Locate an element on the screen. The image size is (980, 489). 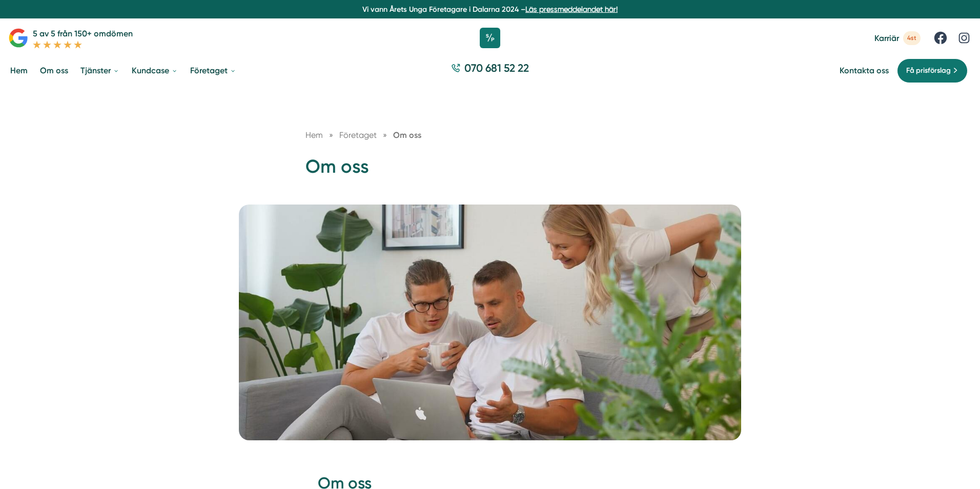
img: Smartproduktion, is located at coordinates (490, 322).